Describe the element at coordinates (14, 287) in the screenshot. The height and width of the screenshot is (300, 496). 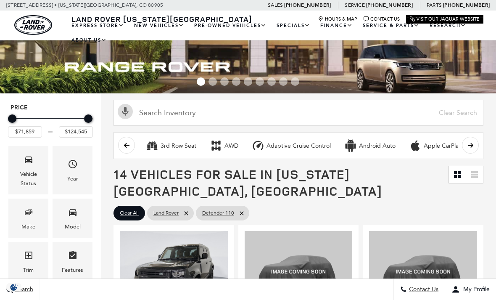
I see `section: Click to Open Cookie Consent Modal` at that location.